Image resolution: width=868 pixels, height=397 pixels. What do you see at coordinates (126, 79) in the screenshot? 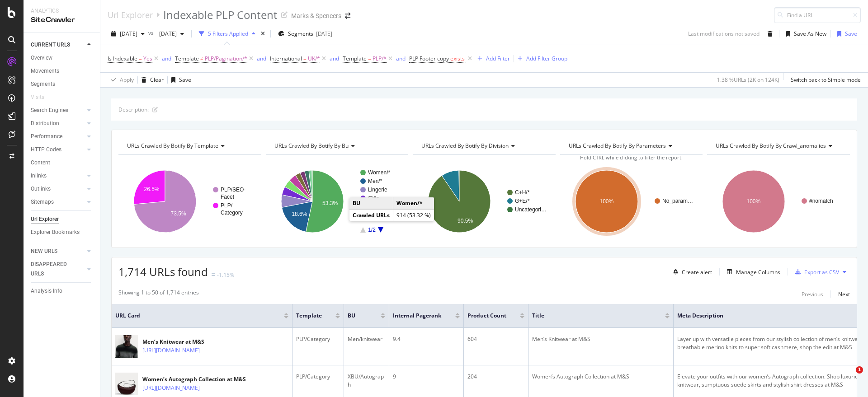
I see `div: Apply` at bounding box center [126, 79].